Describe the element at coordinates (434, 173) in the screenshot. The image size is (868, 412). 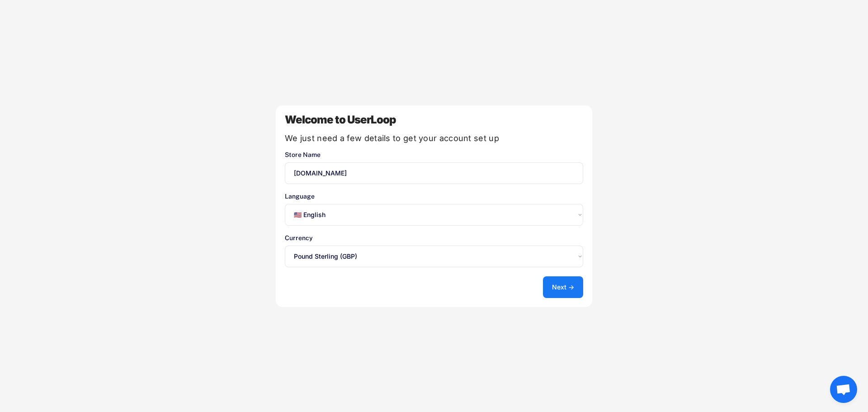
I see `input: You store's name` at that location.